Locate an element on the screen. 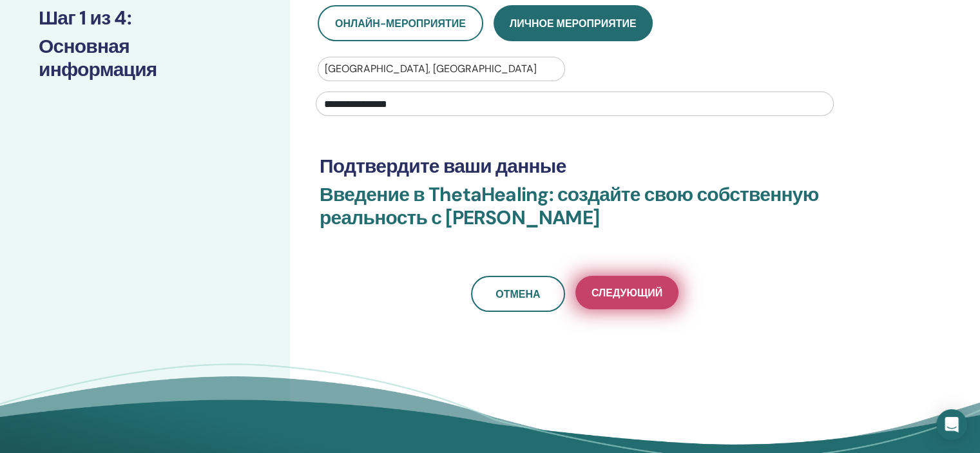  font: Личное мероприятие is located at coordinates (573, 23).